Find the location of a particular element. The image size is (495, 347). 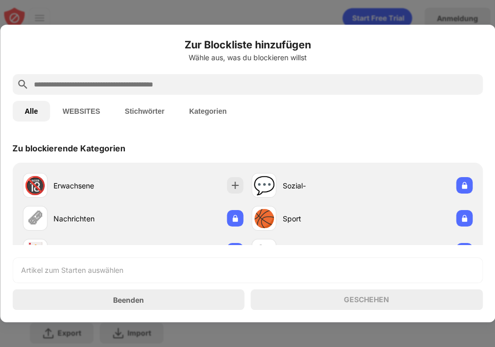

div: Zu blockierende Kategorien is located at coordinates (69, 148).